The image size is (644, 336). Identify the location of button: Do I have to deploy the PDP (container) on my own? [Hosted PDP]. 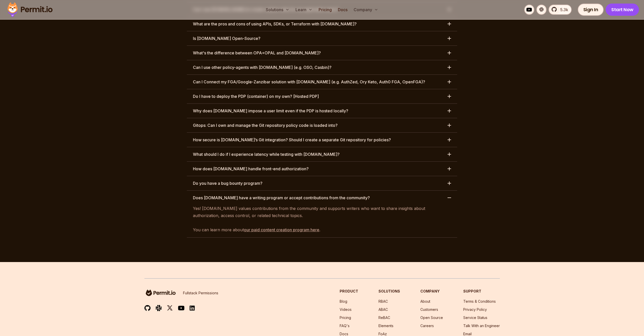
(322, 96).